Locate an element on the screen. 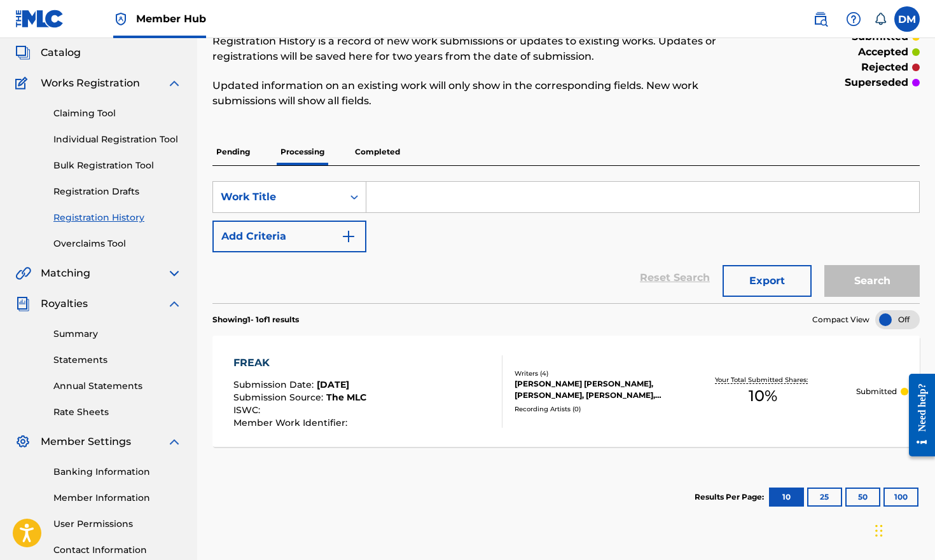 This screenshot has height=560, width=935. a: Summary is located at coordinates (117, 333).